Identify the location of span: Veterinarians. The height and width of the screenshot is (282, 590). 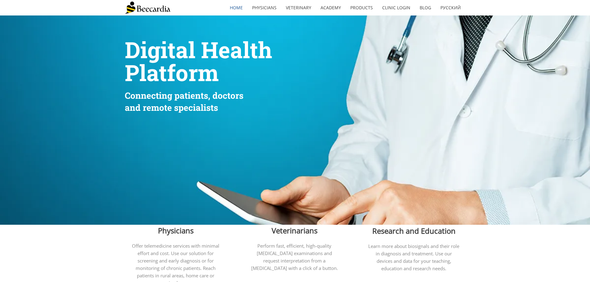
(295, 231).